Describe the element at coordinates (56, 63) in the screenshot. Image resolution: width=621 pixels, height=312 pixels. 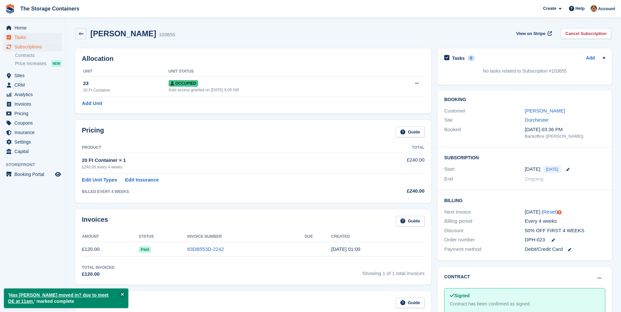
I see `div: NEW` at that location.